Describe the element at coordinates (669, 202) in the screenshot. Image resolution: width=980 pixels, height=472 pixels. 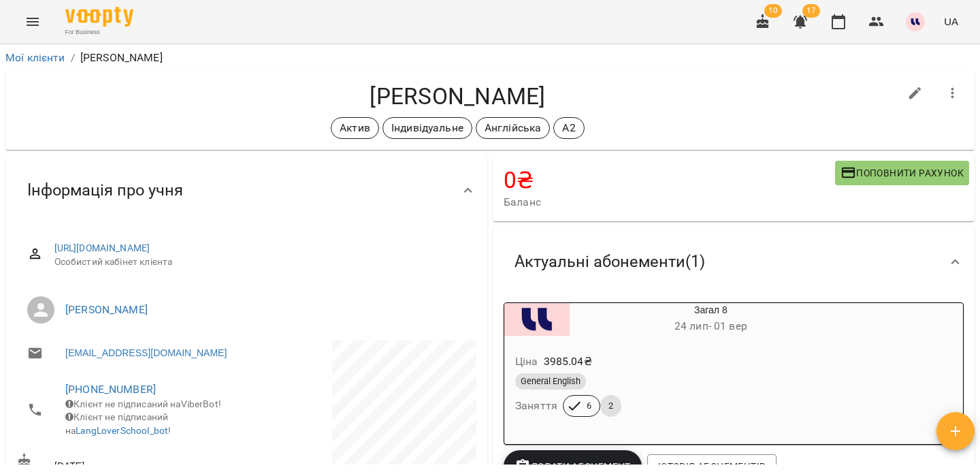
I see `span: Баланс` at that location.